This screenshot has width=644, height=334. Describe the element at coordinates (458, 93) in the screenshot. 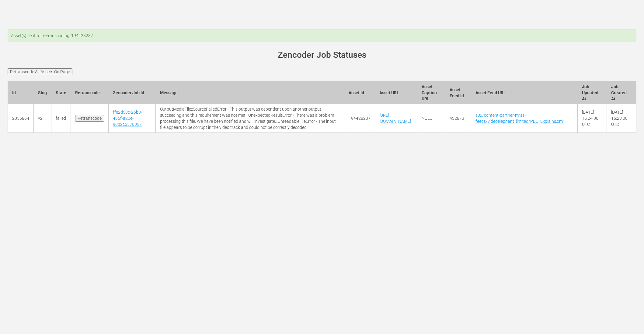

I see `th: Asset Feed Id` at that location.